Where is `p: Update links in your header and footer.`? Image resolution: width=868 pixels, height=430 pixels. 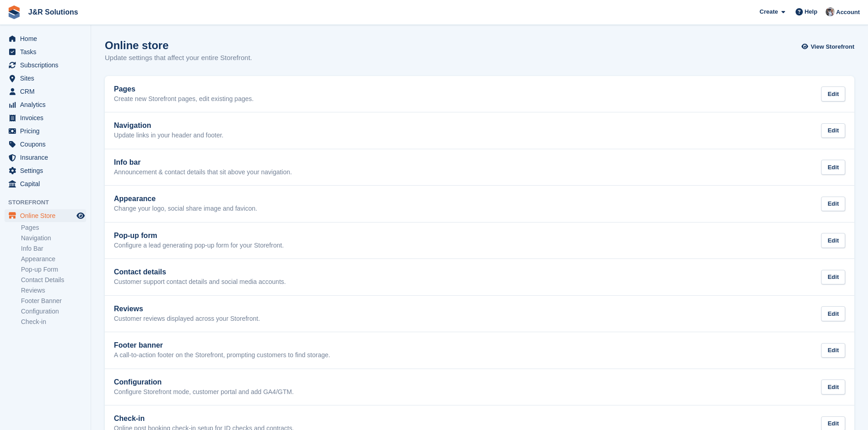
p: Update links in your header and footer. is located at coordinates (168, 136).